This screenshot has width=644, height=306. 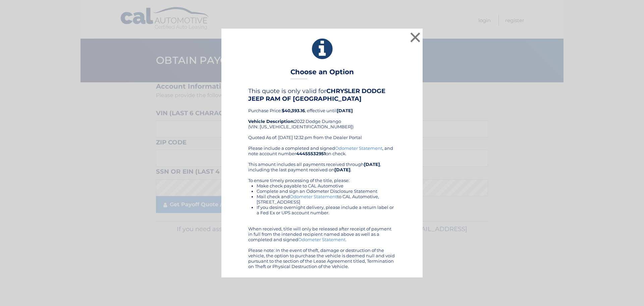 I want to click on b: $40,393.16, so click(x=293, y=111).